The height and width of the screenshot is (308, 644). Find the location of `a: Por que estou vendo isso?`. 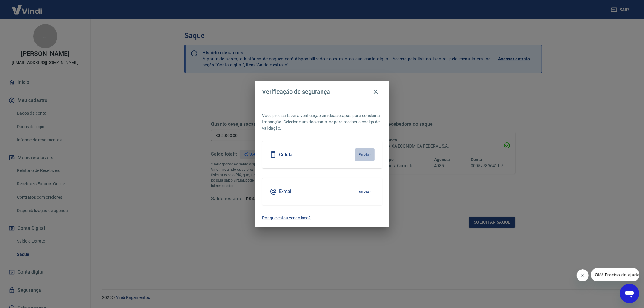

a: Por que estou vendo isso? is located at coordinates (322, 218).